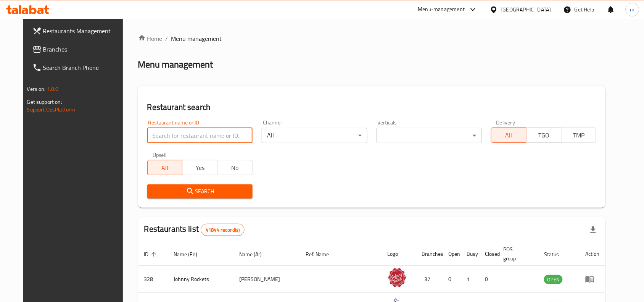 This screenshot has height=302, width=644. Describe the element at coordinates (159, 155) in the screenshot. I see `label: Upsell` at that location.